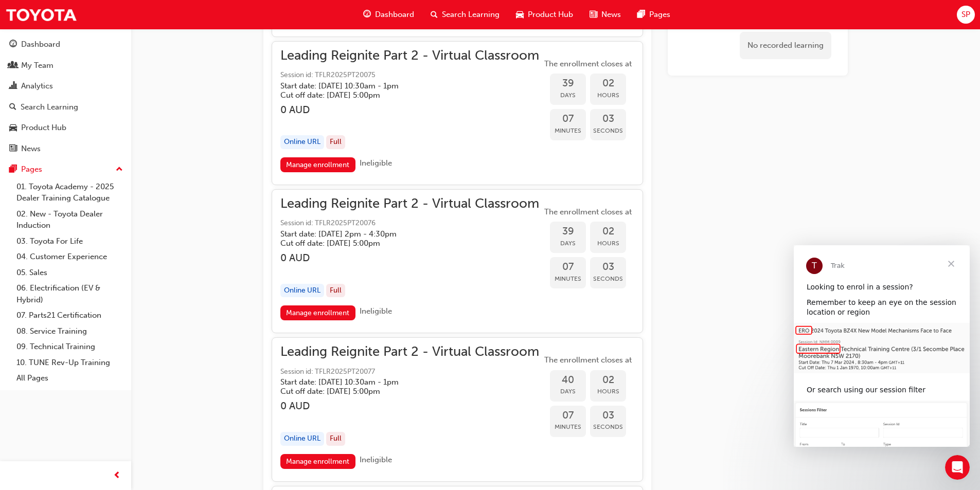 The width and height of the screenshot is (980, 490). Describe the element at coordinates (69, 219) in the screenshot. I see `a: 02. New - Toyota Dealer Induction` at that location.